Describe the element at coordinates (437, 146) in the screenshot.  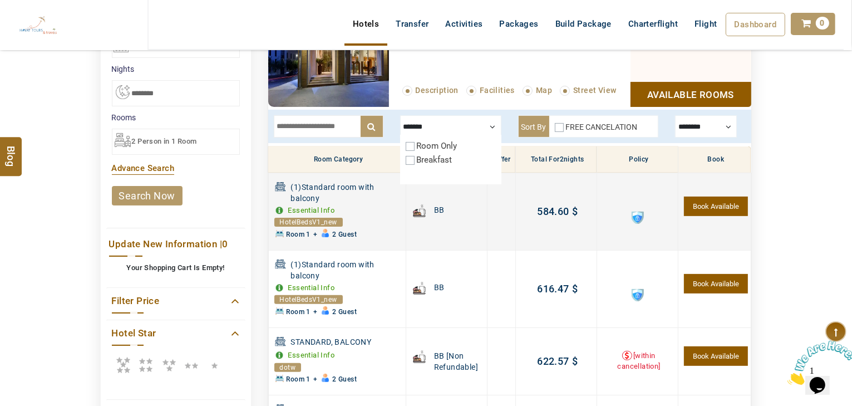
I see `label: Room Only` at that location.